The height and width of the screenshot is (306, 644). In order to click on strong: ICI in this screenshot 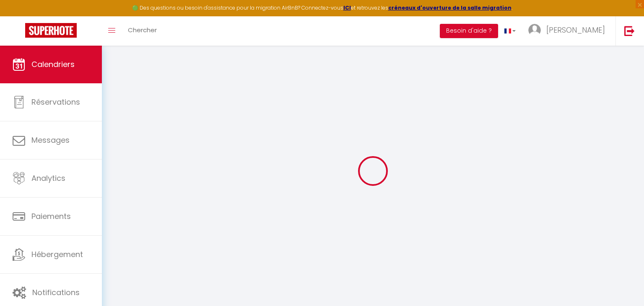, I will do `click(347, 8)`.